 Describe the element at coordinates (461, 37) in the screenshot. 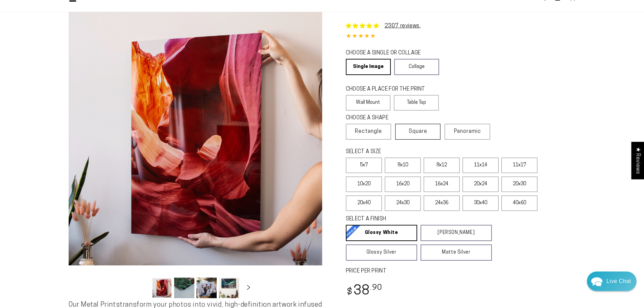

I see `div: 4.85 out of 5.0 stars` at that location.